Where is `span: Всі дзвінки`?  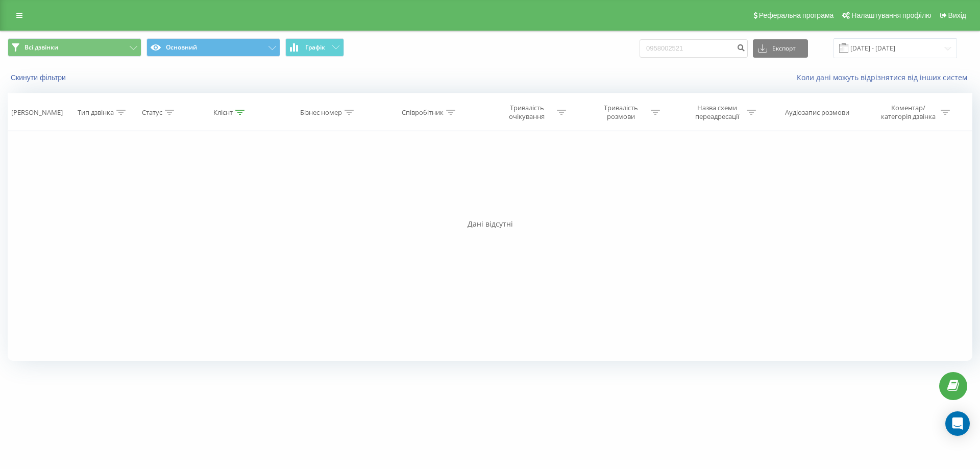
span: Всі дзвінки is located at coordinates (42, 48).